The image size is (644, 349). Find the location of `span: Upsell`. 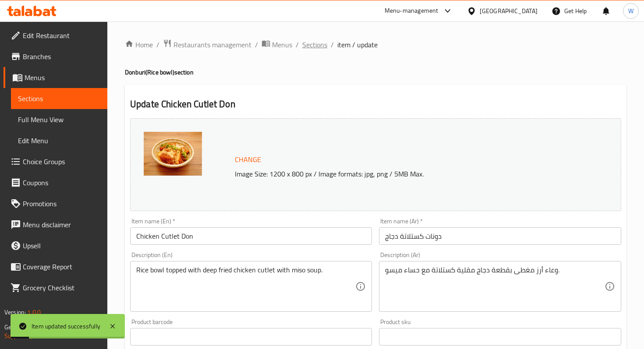

span: Upsell is located at coordinates (61, 246).